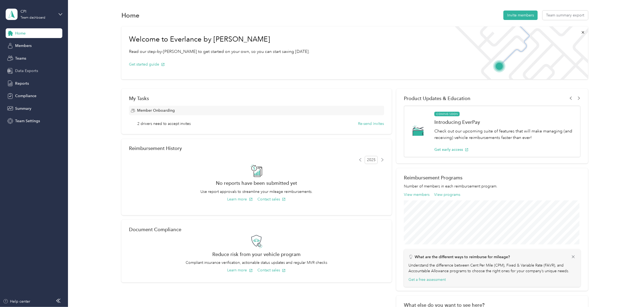  Describe the element at coordinates (372, 160) in the screenshot. I see `span: 2025` at that location.